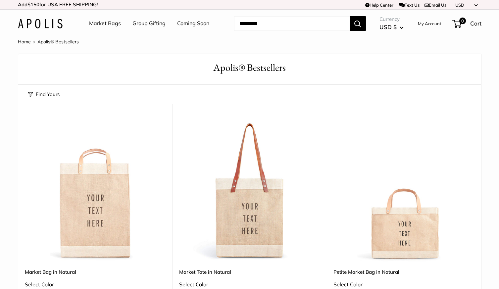 The width and height of the screenshot is (499, 289). What do you see at coordinates (95, 191) in the screenshot?
I see `img: Market Bag in Natural` at bounding box center [95, 191].